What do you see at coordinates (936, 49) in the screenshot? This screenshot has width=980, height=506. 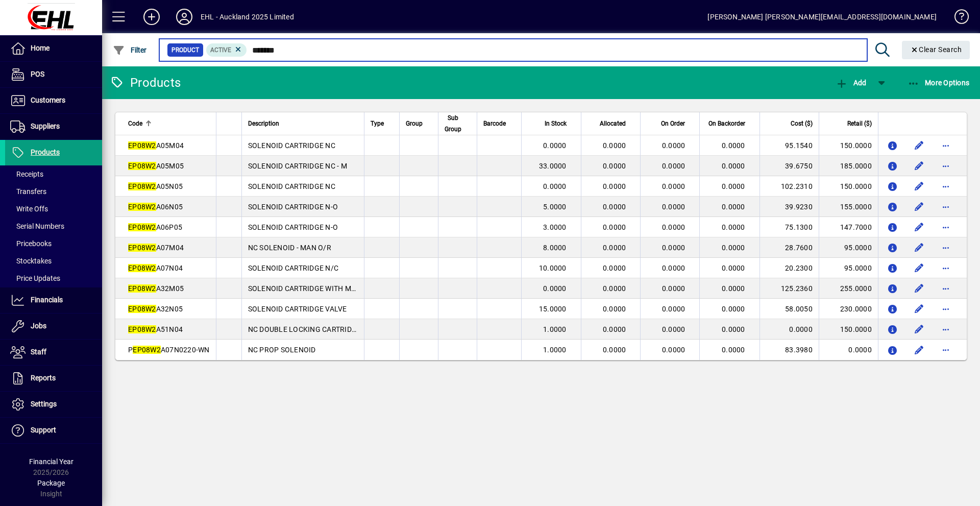 I see `span: Clear Search` at bounding box center [936, 49].